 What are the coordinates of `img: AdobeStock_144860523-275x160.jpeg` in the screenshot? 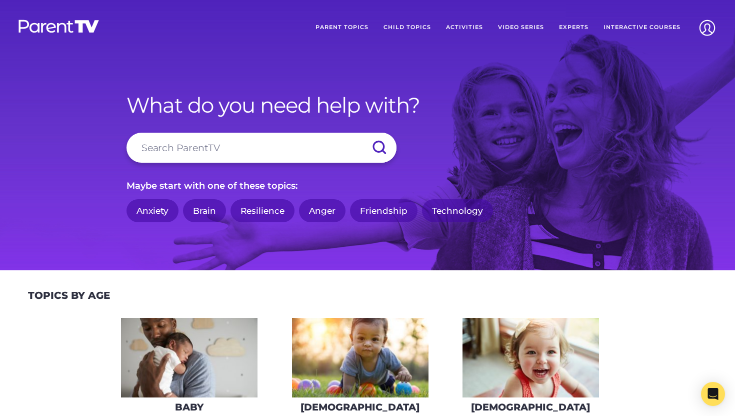 It's located at (189, 357).